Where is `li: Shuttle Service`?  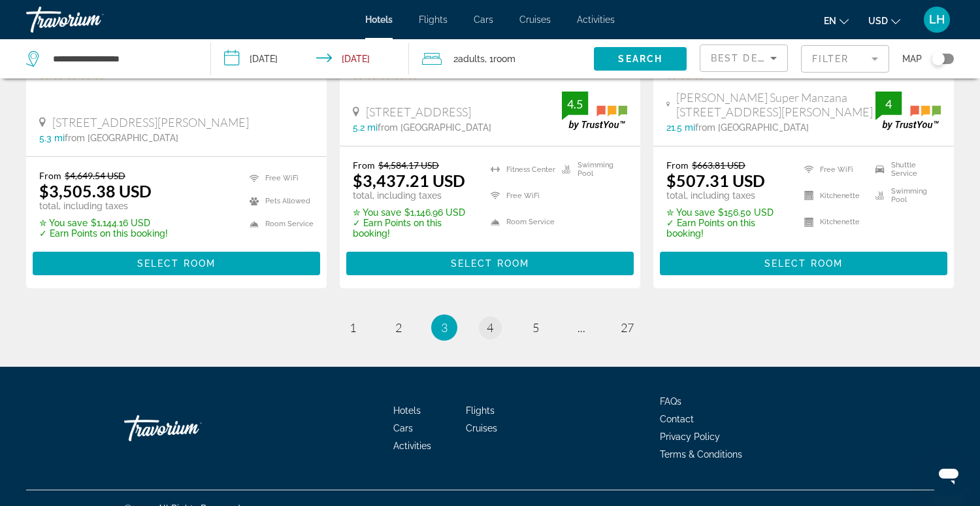
li: Shuttle Service is located at coordinates (905, 169).